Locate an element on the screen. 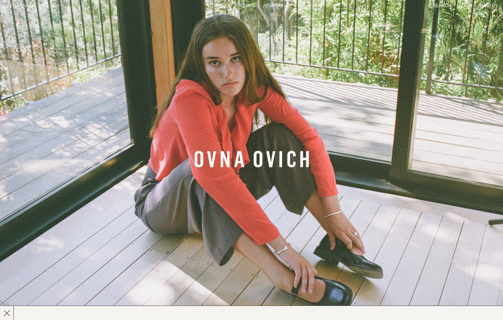  span: [0] is located at coordinates (493, 6).